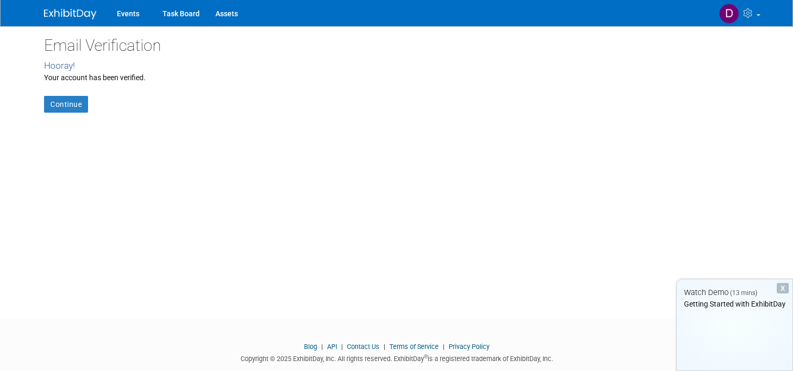  What do you see at coordinates (414, 346) in the screenshot?
I see `a: Terms of Service` at bounding box center [414, 346].